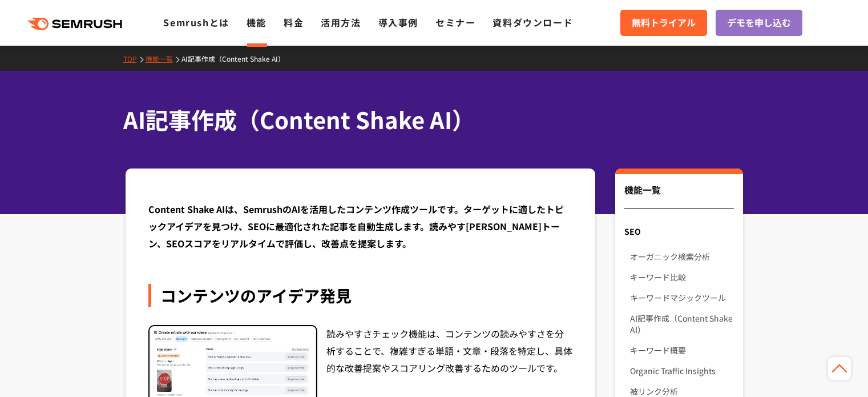  I want to click on a: 資料ダウンロード, so click(532, 22).